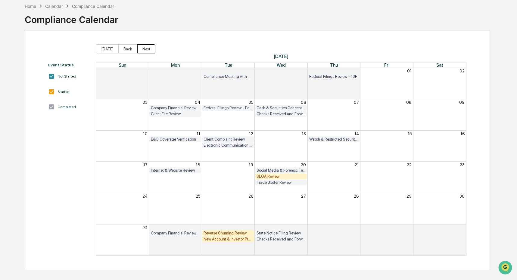  Describe the element at coordinates (199, 133) in the screenshot. I see `button: 11` at that location.